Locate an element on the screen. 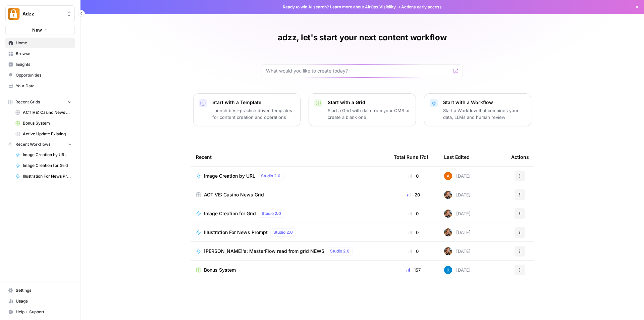 This screenshot has width=644, height=320. a: Image Creation by URL is located at coordinates (43, 155).